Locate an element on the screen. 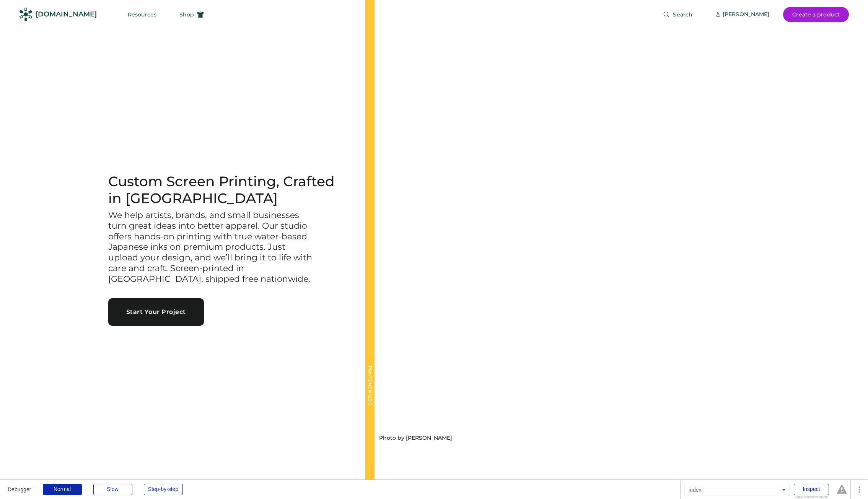  button: Resources is located at coordinates (142, 14).